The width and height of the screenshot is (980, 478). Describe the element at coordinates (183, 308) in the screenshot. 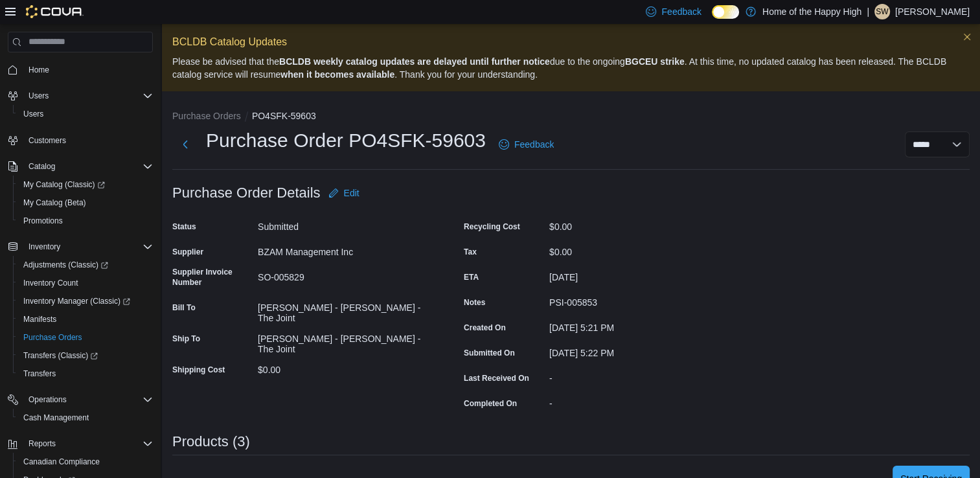

I see `label: Bill To` at that location.